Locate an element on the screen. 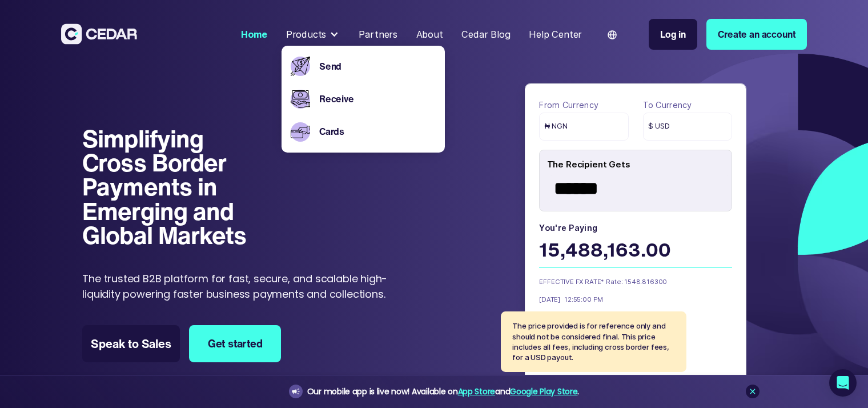 This screenshot has height=408, width=868. span: App Store is located at coordinates (476, 392).